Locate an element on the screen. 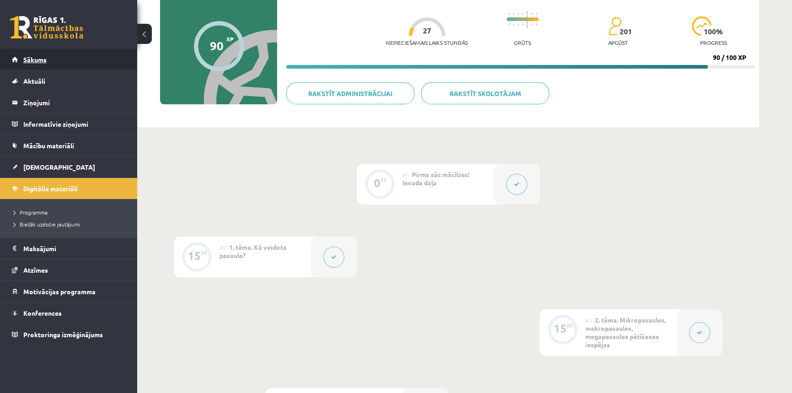 The width and height of the screenshot is (792, 393). a: Rakstīt skolotājam is located at coordinates (485, 93).